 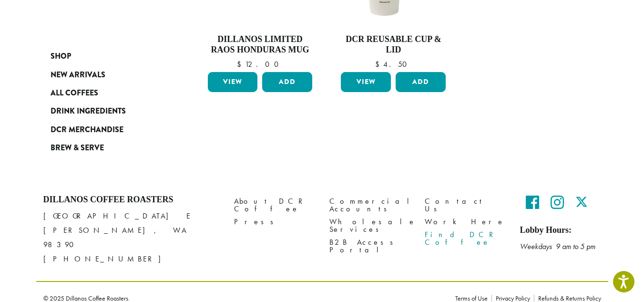 What do you see at coordinates (370, 225) in the screenshot?
I see `a: Wholesale Services` at bounding box center [370, 225].